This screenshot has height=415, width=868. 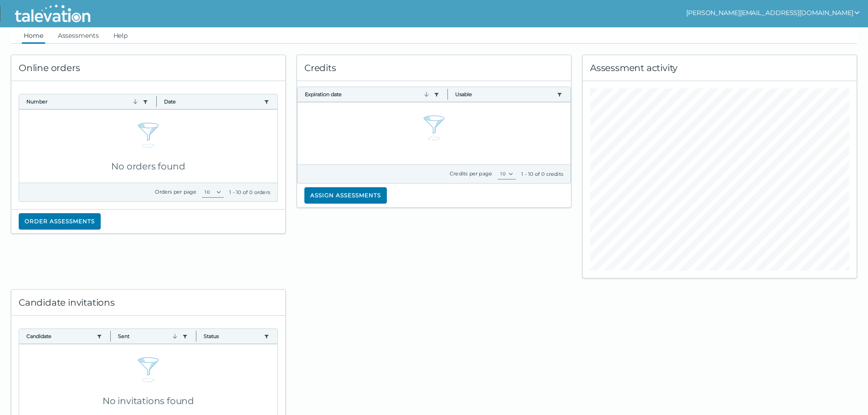 I want to click on button: Candidate, so click(x=60, y=337).